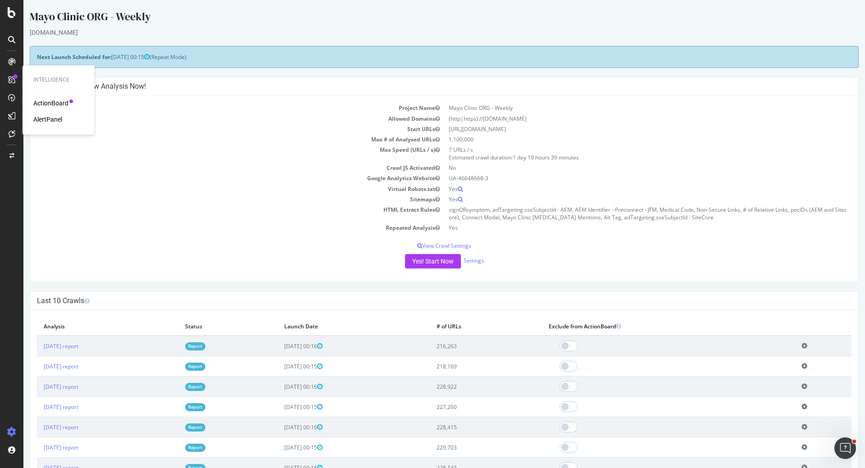  I want to click on td: Allowed Domains, so click(217, 118).